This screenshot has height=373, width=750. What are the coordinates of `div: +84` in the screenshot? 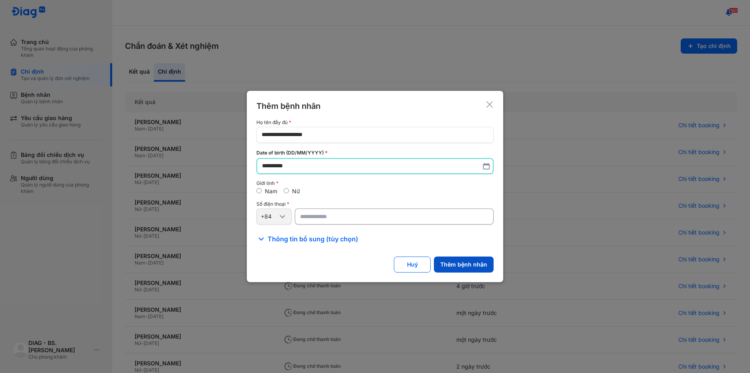 It's located at (269, 217).